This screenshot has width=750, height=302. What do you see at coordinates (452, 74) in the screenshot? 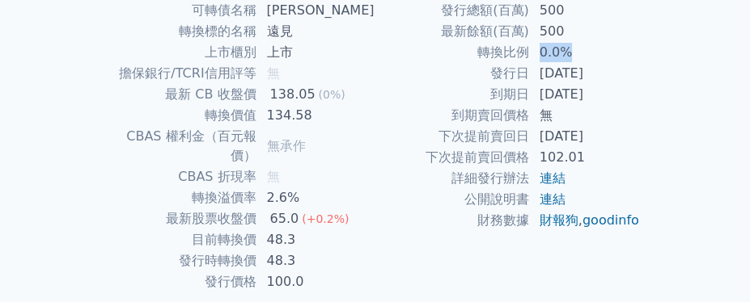
I see `td: 發行日` at bounding box center [452, 74].